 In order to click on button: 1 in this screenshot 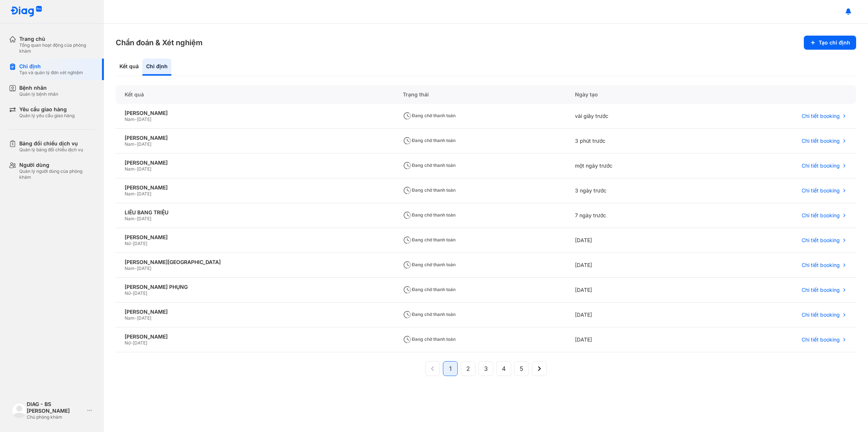, I will do `click(450, 368)`.